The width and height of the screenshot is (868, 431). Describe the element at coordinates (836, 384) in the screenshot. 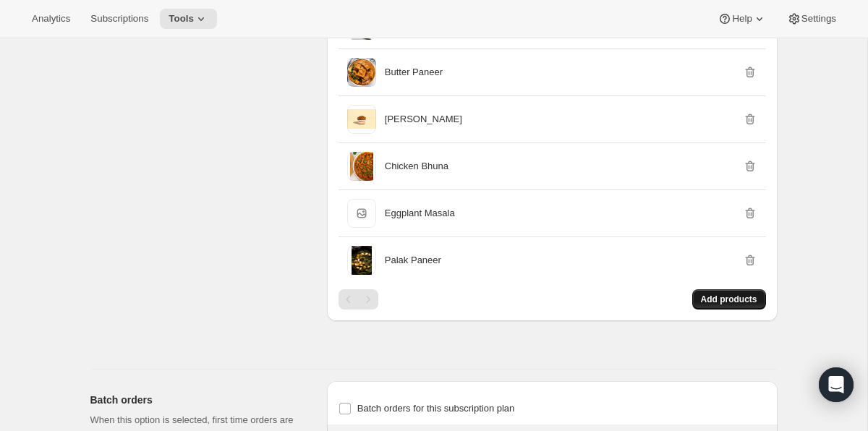

I see `div: Open Intercom Messenger` at that location.